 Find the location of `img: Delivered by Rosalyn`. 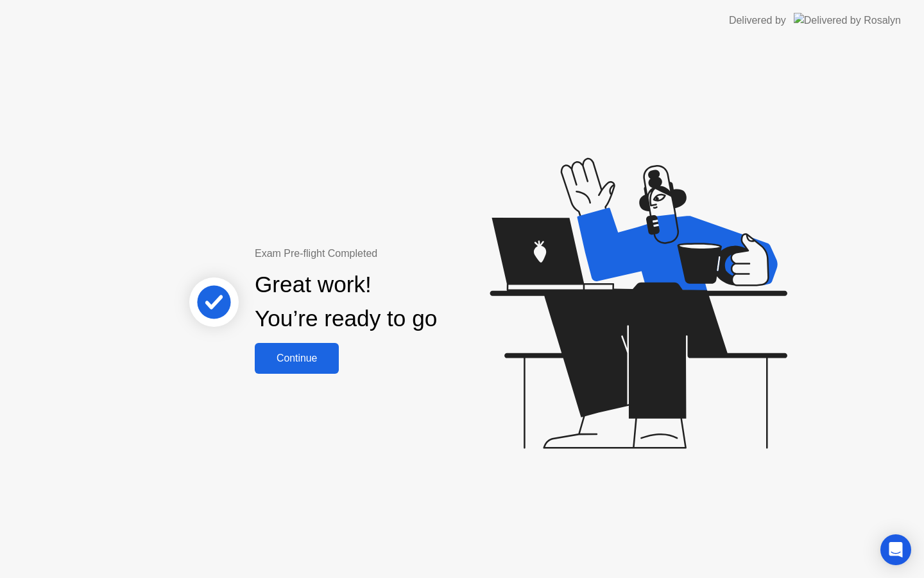

img: Delivered by Rosalyn is located at coordinates (847, 20).